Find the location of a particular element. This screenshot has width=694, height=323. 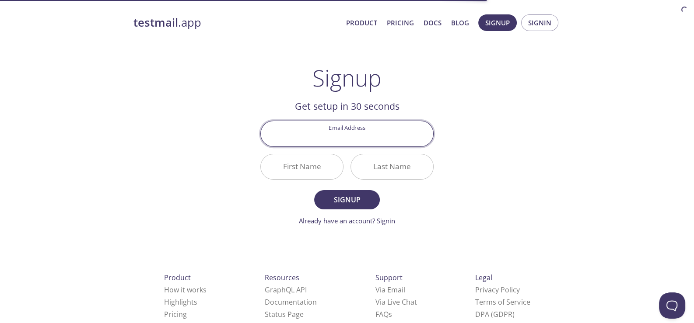

a: Terms of Service is located at coordinates (502, 302).